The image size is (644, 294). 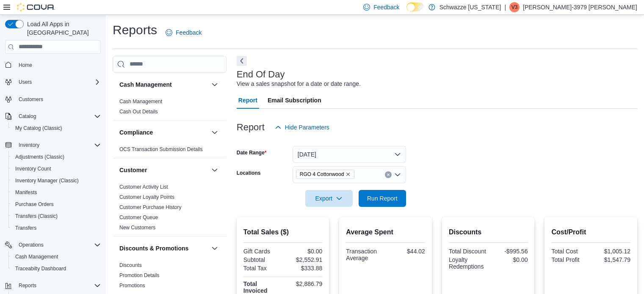 I want to click on a: OCS Transaction Submission Details, so click(x=161, y=149).